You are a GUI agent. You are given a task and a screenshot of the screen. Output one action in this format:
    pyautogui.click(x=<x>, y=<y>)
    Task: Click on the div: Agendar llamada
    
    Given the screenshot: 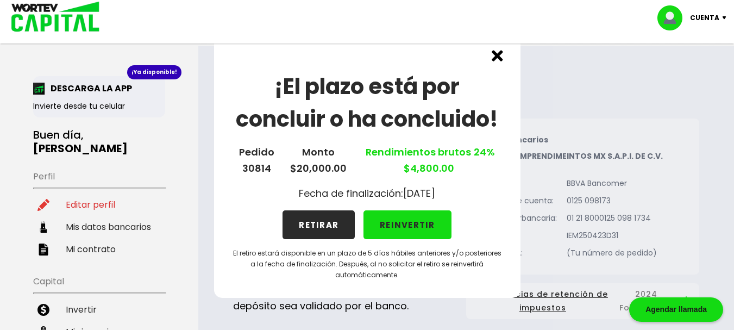 What is the action you would take?
    pyautogui.click(x=676, y=309)
    